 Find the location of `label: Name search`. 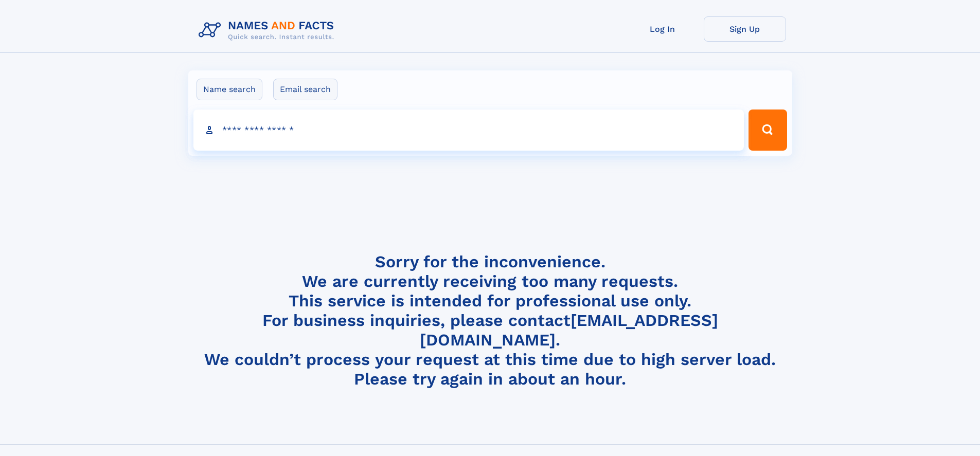

label: Name search is located at coordinates (229, 90).